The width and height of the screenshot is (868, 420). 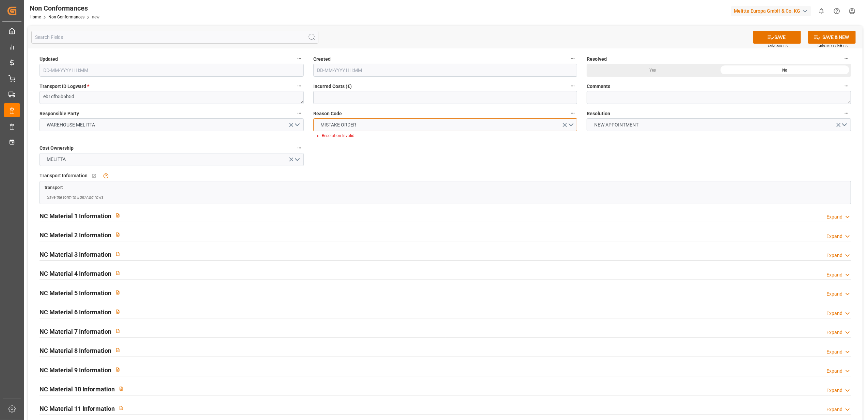 What do you see at coordinates (573, 59) in the screenshot?
I see `button: Created` at bounding box center [573, 59].